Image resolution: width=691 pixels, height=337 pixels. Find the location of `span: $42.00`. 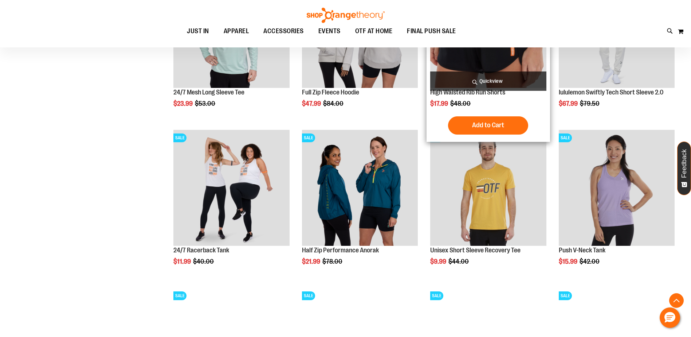

span: $42.00 is located at coordinates (590, 261).